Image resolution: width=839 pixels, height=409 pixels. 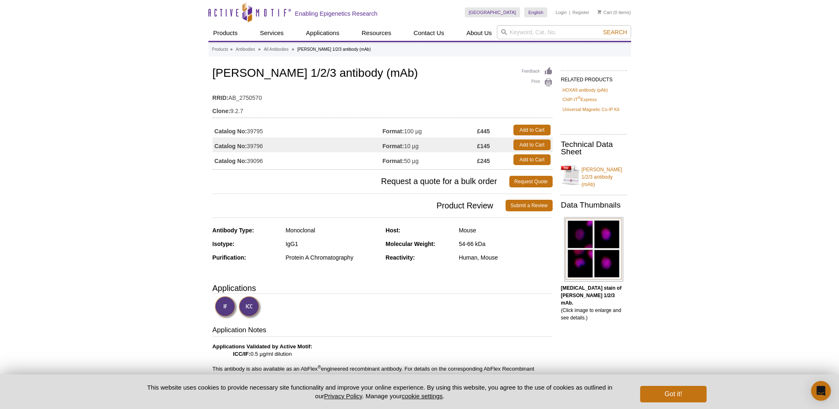 I want to click on strong: £145, so click(x=483, y=146).